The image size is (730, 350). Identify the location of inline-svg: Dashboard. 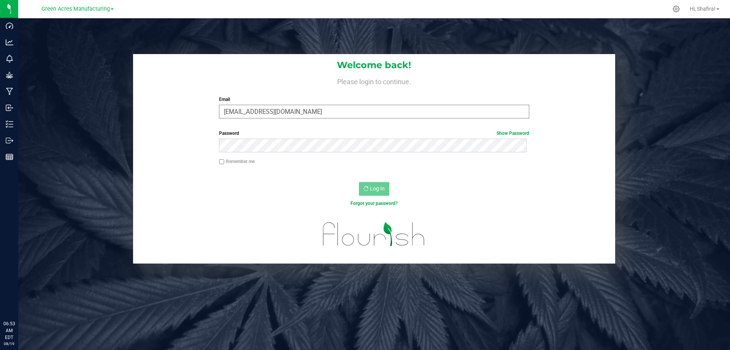
(10, 26).